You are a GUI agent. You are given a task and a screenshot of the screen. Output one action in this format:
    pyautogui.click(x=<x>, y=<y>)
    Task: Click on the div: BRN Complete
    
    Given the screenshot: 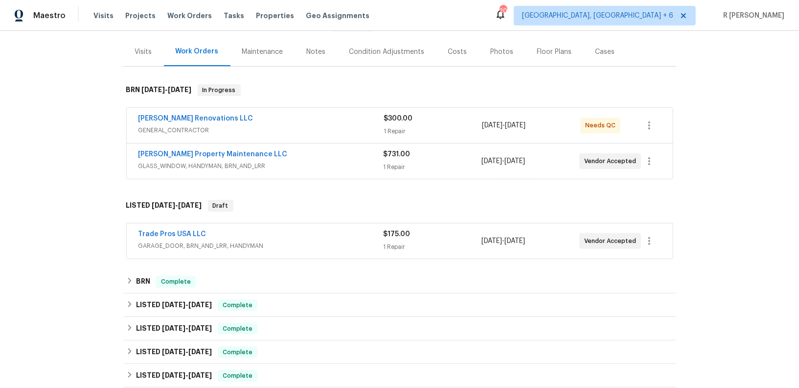 What is the action you would take?
    pyautogui.click(x=400, y=281)
    